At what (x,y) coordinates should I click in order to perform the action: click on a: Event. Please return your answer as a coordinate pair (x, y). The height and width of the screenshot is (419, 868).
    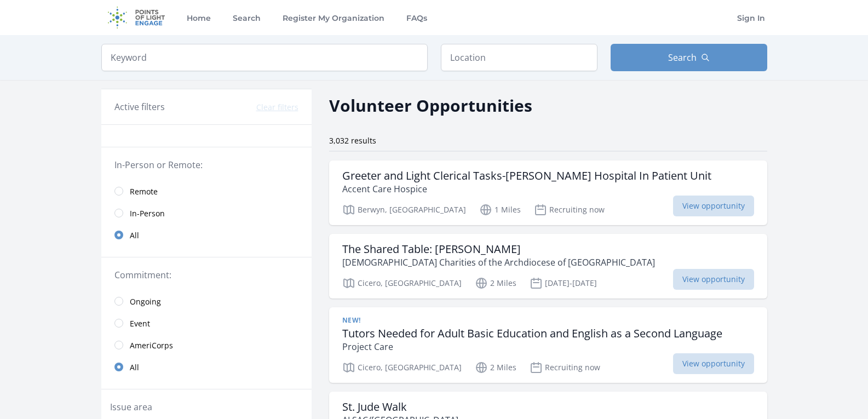
    Looking at the image, I should click on (207, 323).